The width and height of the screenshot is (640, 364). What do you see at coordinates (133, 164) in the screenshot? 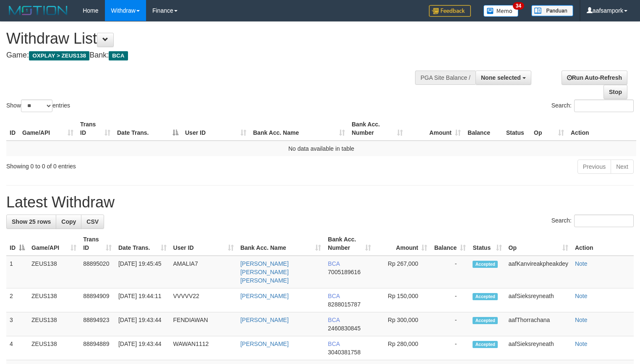
I see `div: Showing 0 to 0 of 0 entries` at bounding box center [133, 164].